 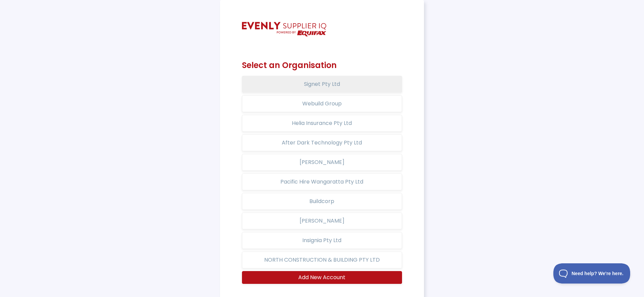 What do you see at coordinates (322, 65) in the screenshot?
I see `h2: Select an Organisation` at bounding box center [322, 65].